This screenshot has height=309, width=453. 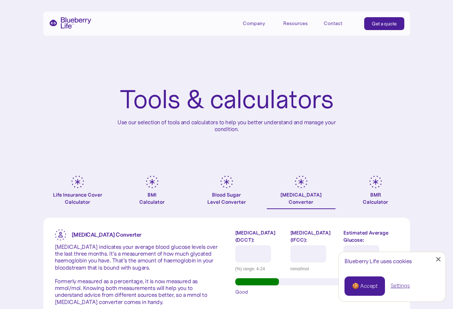 I want to click on a: BMICalculator, so click(x=152, y=192).